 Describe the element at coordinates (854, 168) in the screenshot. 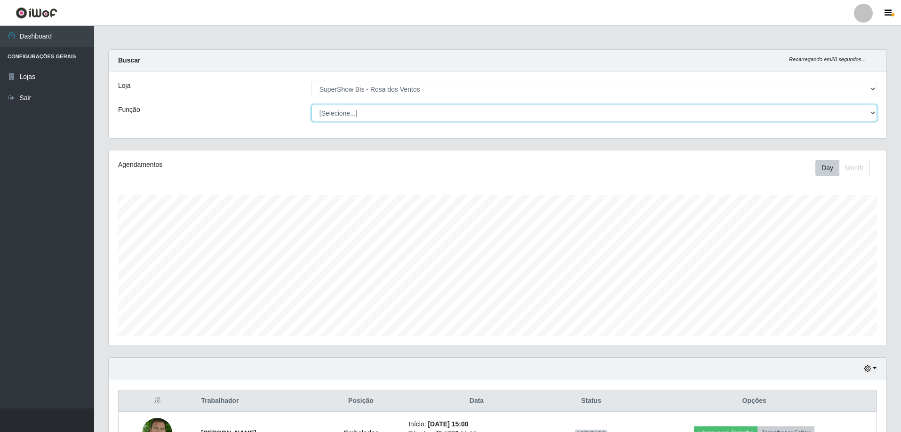

I see `button: Month` at that location.